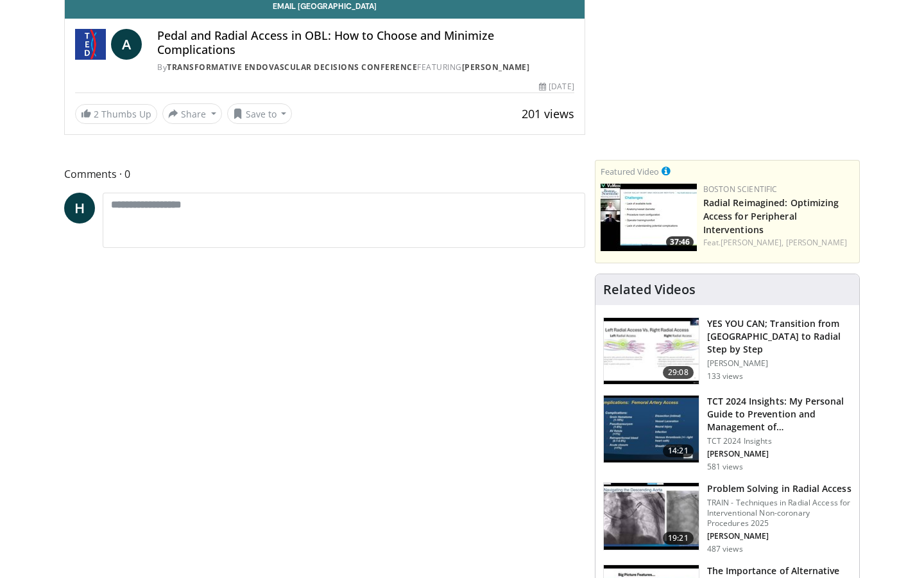 The image size is (924, 578). Describe the element at coordinates (678, 538) in the screenshot. I see `span: 19:21` at that location.